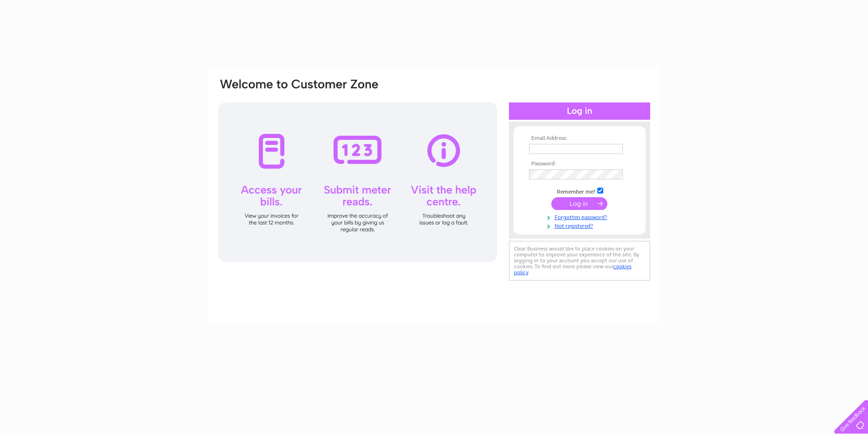 The height and width of the screenshot is (434, 868). I want to click on th: Email Address:, so click(579, 139).